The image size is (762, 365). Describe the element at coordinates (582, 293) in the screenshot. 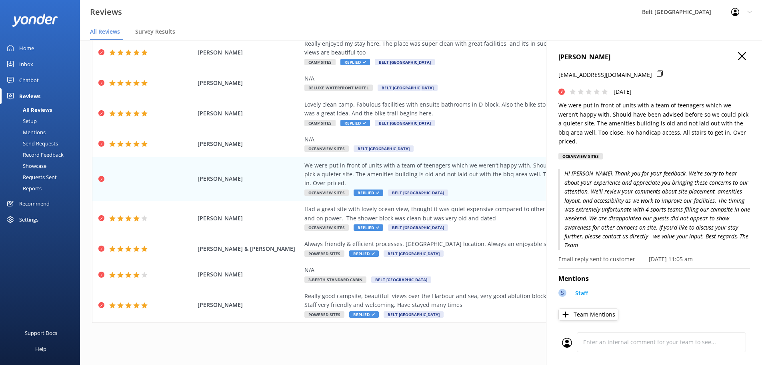

I see `p: Staff` at that location.